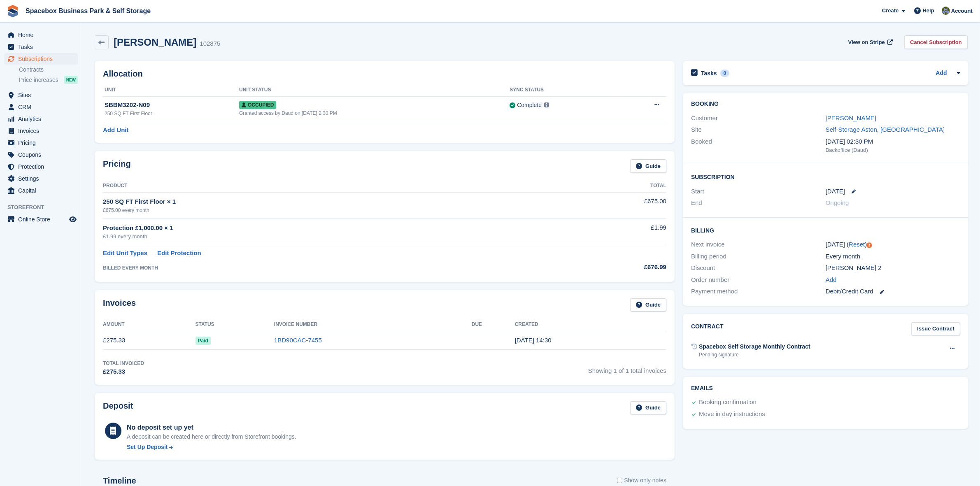  I want to click on input: Show only notes, so click(619, 480).